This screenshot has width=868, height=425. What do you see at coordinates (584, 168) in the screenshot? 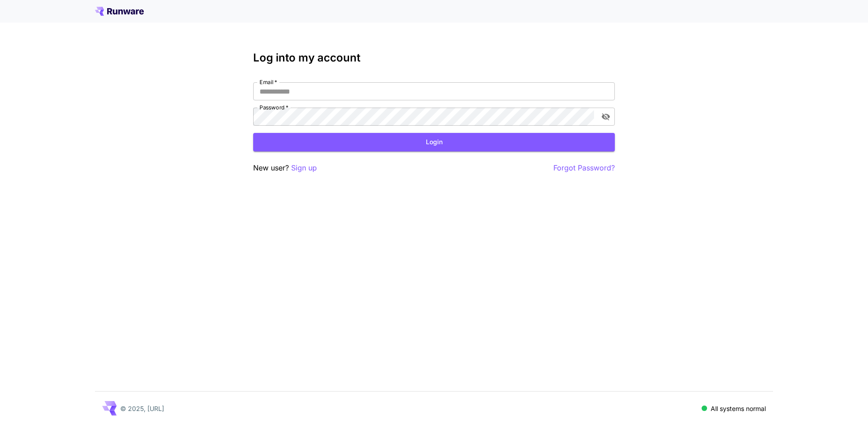
I see `p: Forgot Password?` at bounding box center [584, 168].